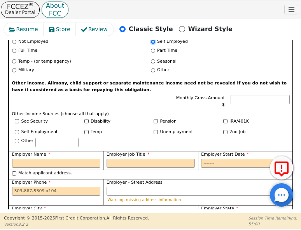 The height and width of the screenshot is (230, 301). What do you see at coordinates (151, 86) in the screenshot?
I see `p: Other Income. Alimony, child support or separate maintenance income need not be revealed if you d...` at bounding box center [151, 86].